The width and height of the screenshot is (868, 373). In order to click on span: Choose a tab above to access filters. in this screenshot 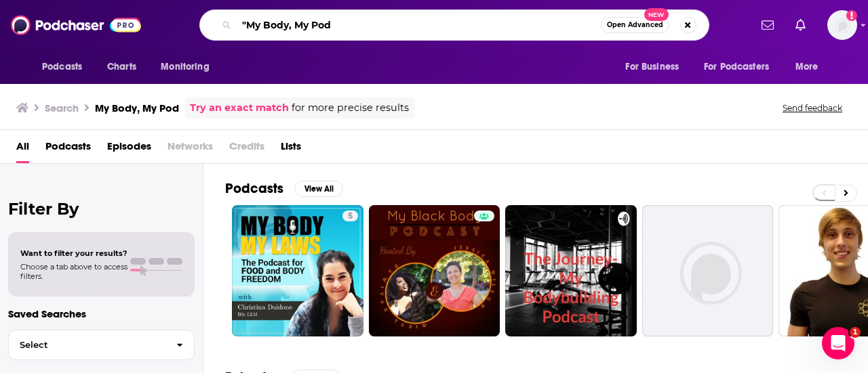, I will do `click(74, 272)`.